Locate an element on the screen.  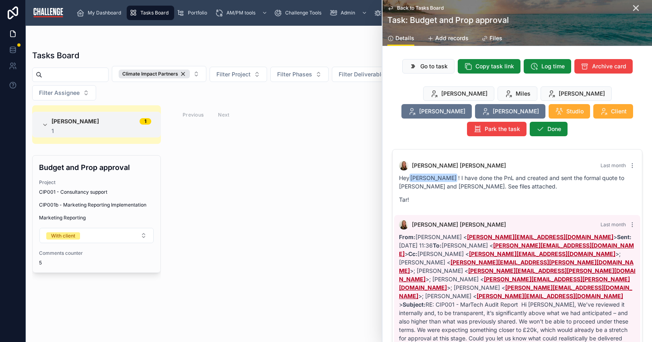
span: Archive card is located at coordinates (609, 66).